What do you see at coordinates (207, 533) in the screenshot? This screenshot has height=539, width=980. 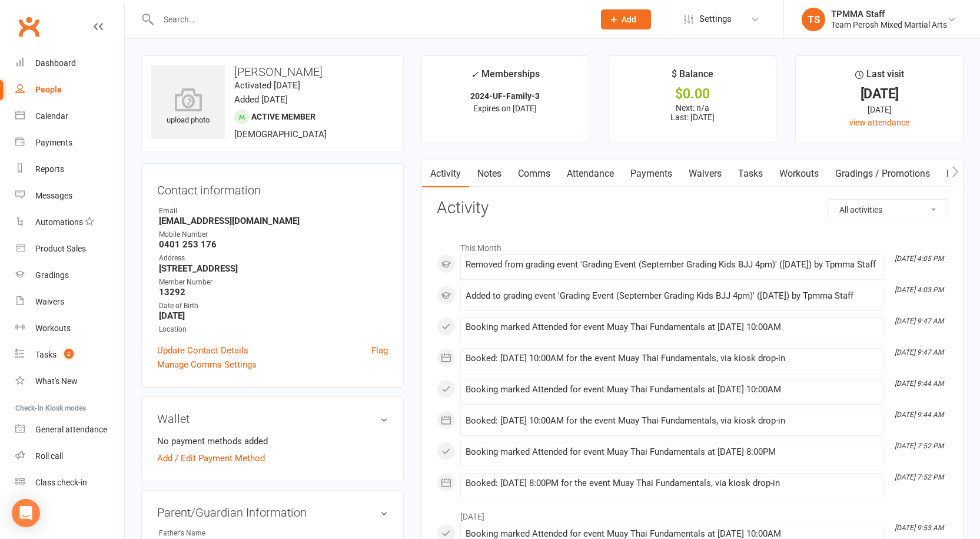 I see `div: Father's Name` at bounding box center [207, 533].